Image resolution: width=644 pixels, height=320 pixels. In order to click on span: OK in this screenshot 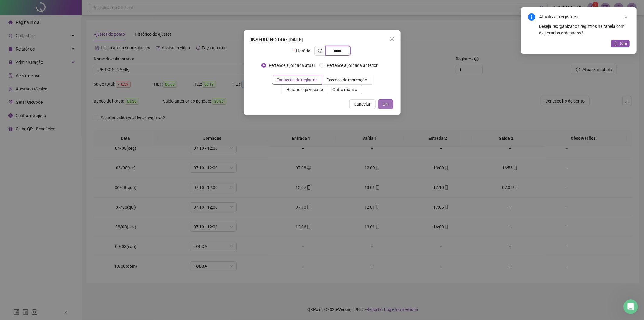, I will do `click(386, 104)`.